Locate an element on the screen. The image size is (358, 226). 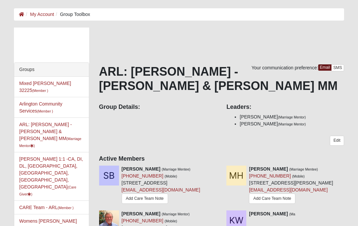
h4: Active Members is located at coordinates (222, 159).